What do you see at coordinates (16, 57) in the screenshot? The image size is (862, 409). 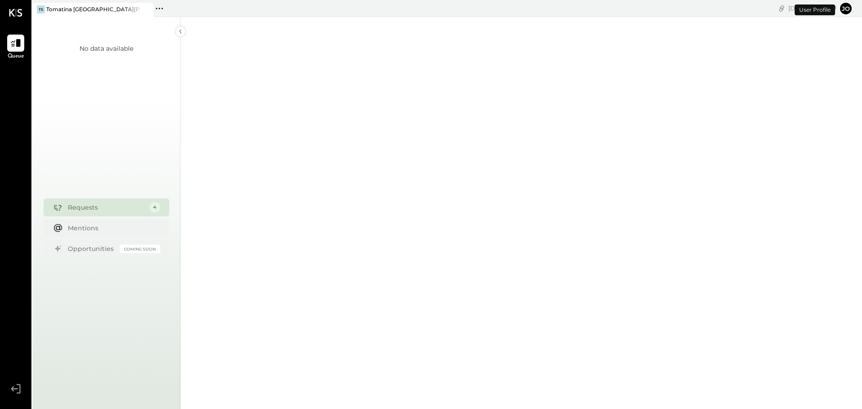 I see `span: Queue` at bounding box center [16, 57].